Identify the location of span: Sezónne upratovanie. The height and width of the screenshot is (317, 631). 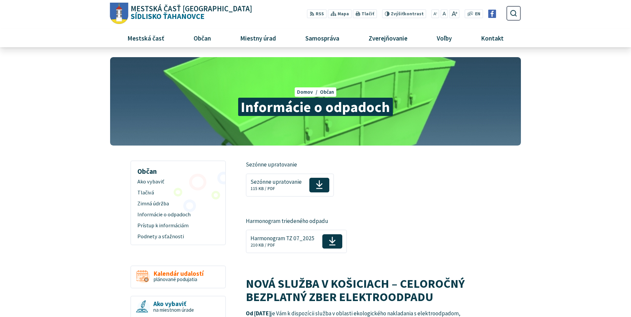
(276, 182).